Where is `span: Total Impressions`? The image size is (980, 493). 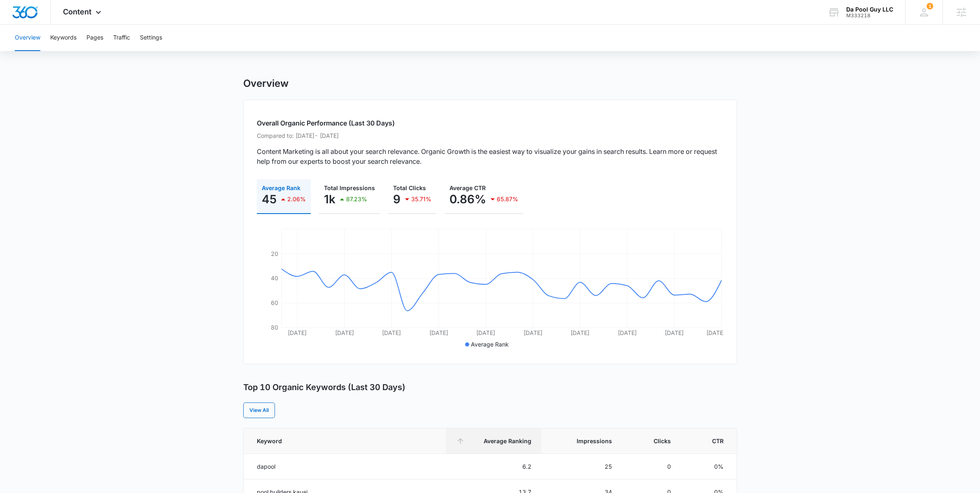 span: Total Impressions is located at coordinates (349, 187).